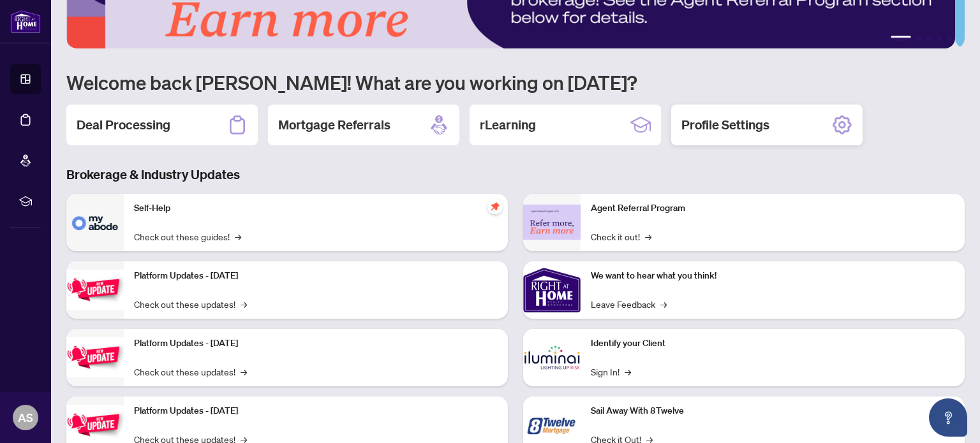 This screenshot has width=980, height=443. What do you see at coordinates (123, 125) in the screenshot?
I see `h2: Deal Processing` at bounding box center [123, 125].